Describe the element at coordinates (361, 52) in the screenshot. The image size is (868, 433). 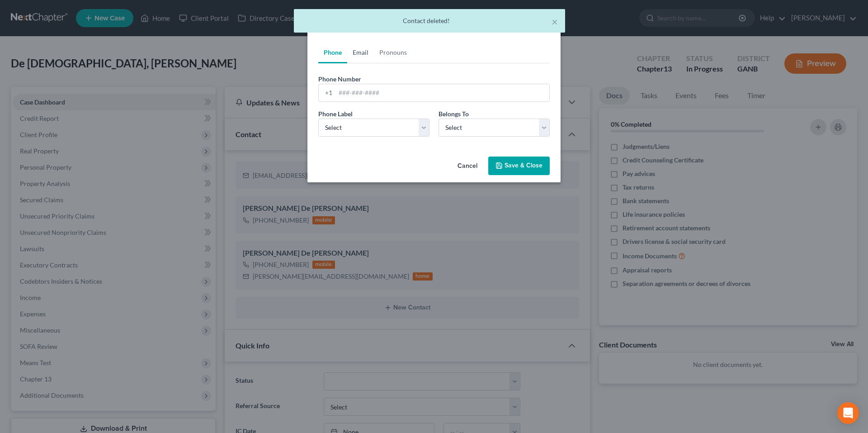
I see `a: Email` at that location.